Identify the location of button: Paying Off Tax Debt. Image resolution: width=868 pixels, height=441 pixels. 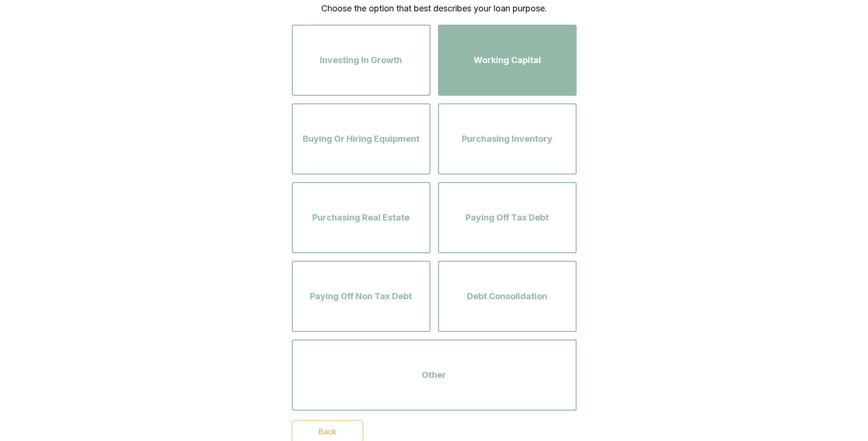
(507, 218).